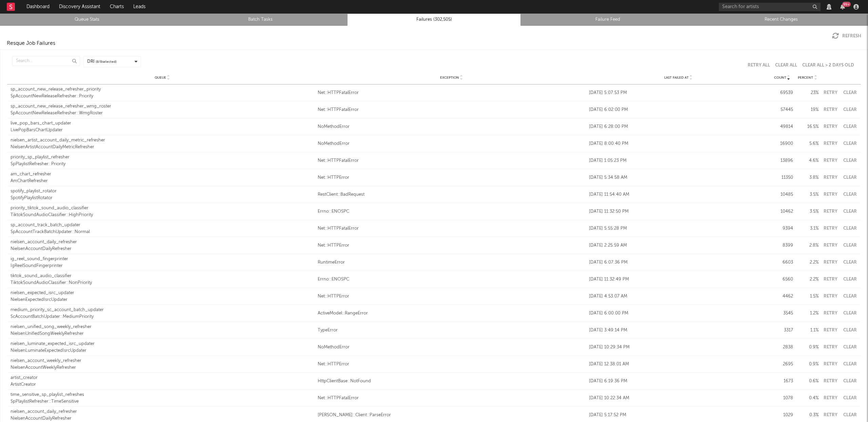  What do you see at coordinates (782, 161) in the screenshot?
I see `div: 13896` at bounding box center [782, 161].